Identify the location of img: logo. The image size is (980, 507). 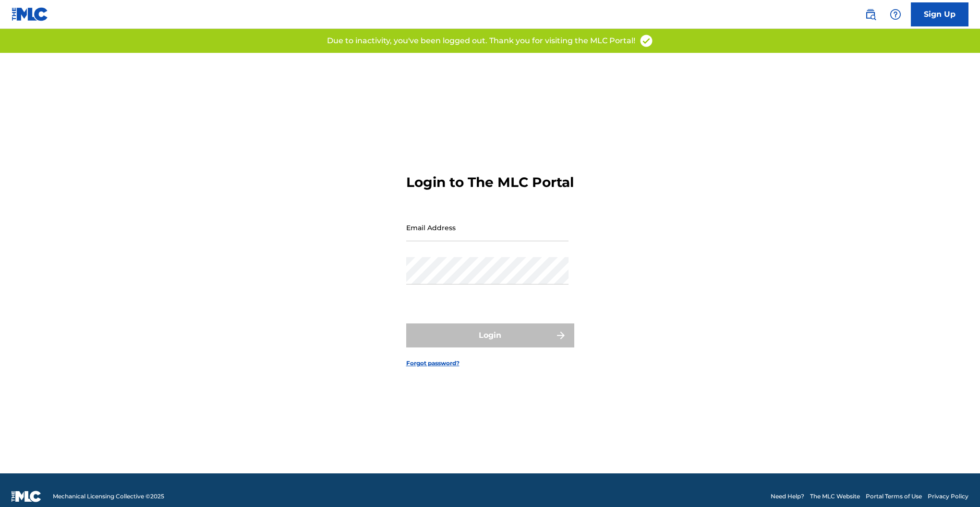
(26, 496).